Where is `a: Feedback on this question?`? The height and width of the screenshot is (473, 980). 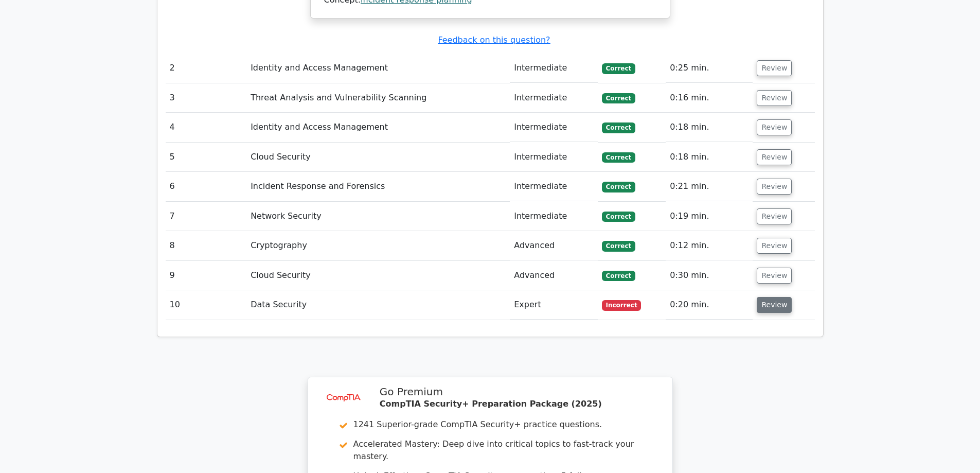 a: Feedback on this question? is located at coordinates (494, 40).